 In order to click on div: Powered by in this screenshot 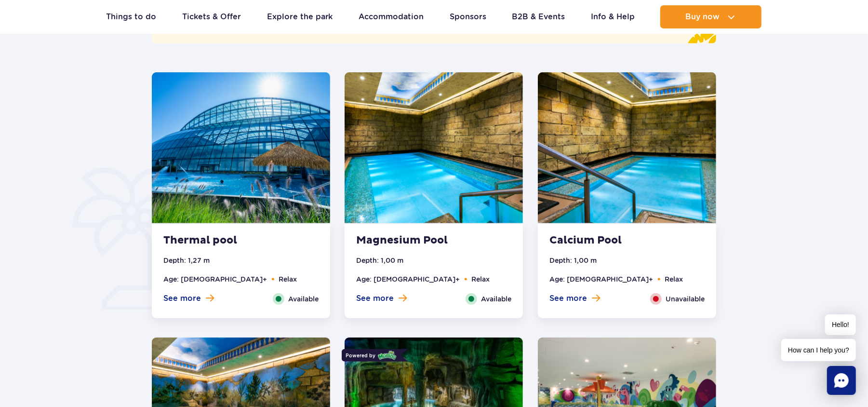, I will do `click(371, 356)`.